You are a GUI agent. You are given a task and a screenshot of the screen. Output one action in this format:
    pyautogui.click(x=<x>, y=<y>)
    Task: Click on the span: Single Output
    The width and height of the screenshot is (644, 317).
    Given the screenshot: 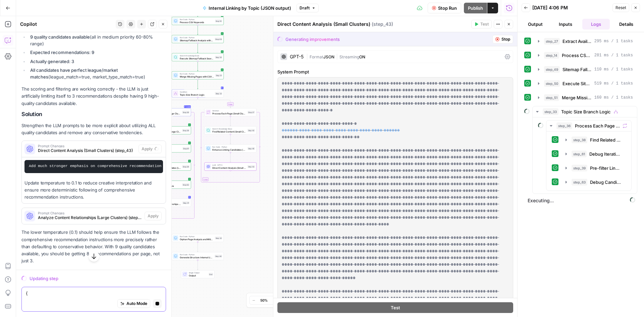 What is the action you would take?
    pyautogui.click(x=198, y=273)
    